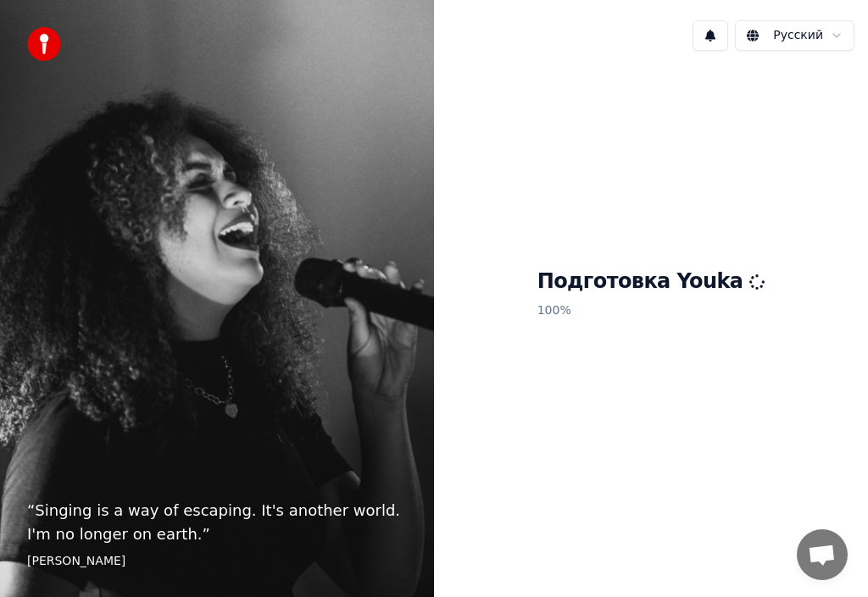 This screenshot has height=597, width=868. Describe the element at coordinates (651, 311) in the screenshot. I see `p: 100 %` at that location.